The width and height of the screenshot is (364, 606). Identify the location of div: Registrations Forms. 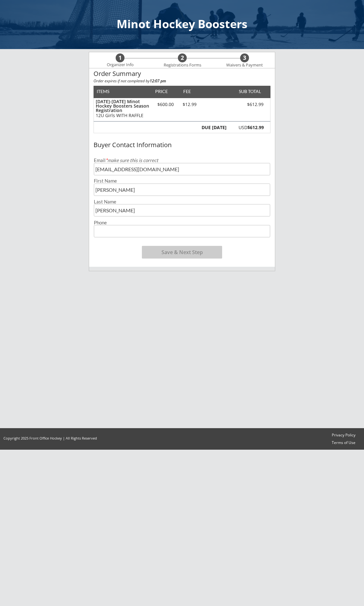
(182, 65).